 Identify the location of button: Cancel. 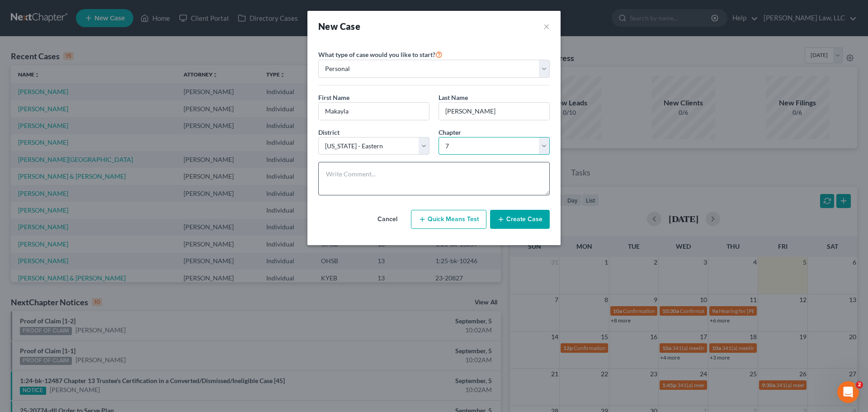
(387, 219).